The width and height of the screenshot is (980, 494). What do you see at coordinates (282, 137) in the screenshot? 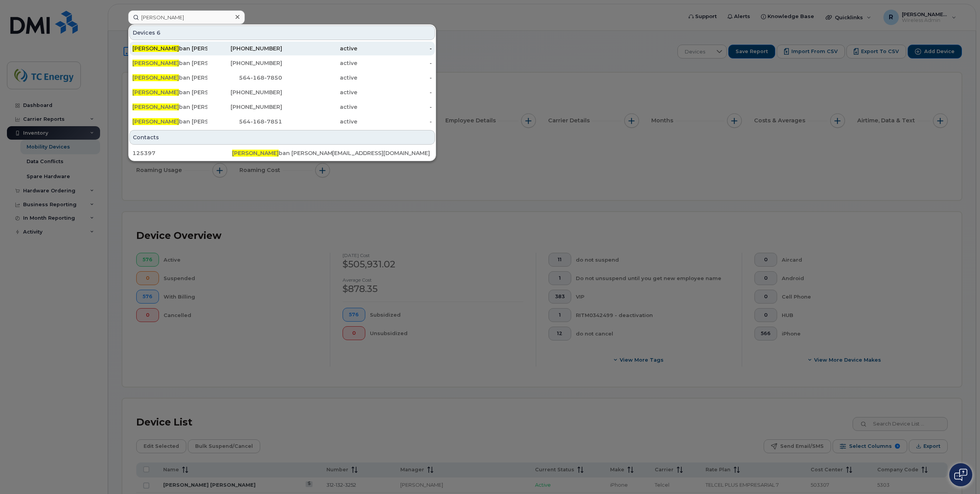
I see `div: Contacts` at bounding box center [282, 137].